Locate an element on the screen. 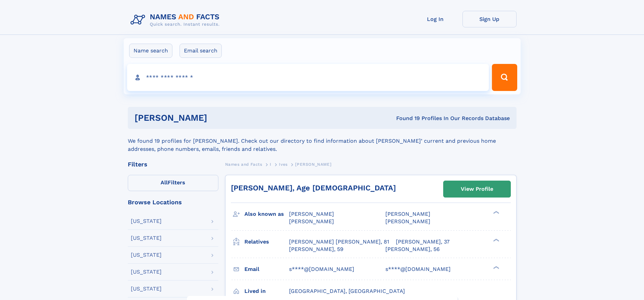 The height and width of the screenshot is (300, 644). h3: Lived in is located at coordinates (266, 291).